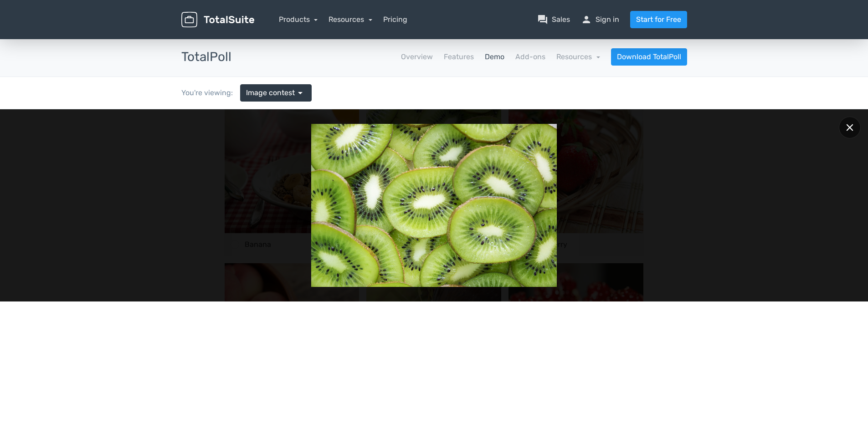 Image resolution: width=868 pixels, height=434 pixels. I want to click on a: Overview, so click(417, 57).